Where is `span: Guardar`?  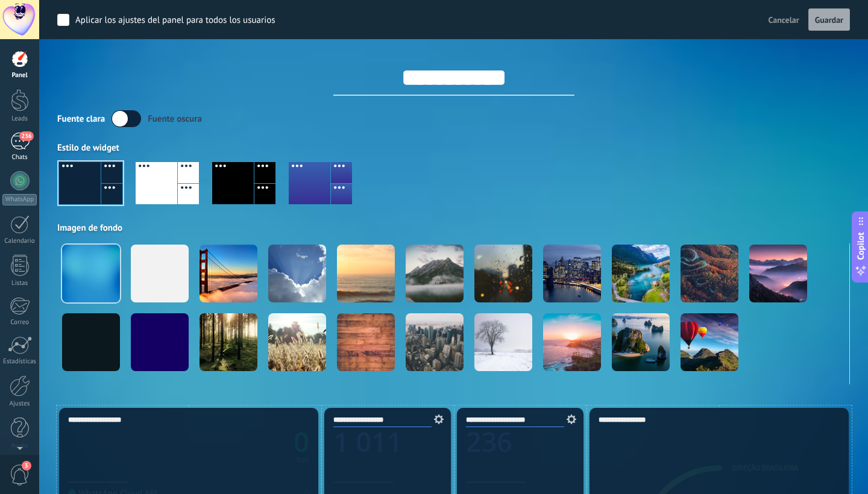 span: Guardar is located at coordinates (829, 20).